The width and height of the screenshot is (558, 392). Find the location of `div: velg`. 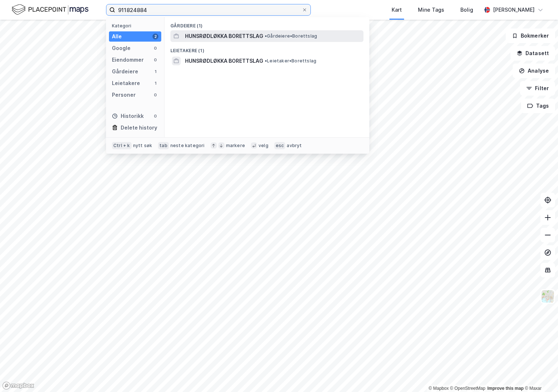

div: velg is located at coordinates (263, 145).